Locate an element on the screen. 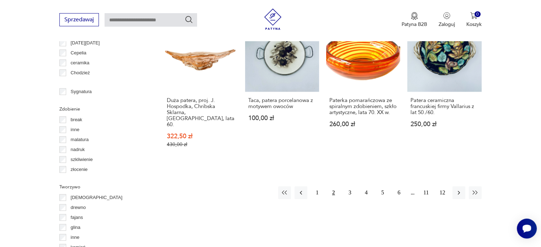 This screenshot has width=541, height=247. button: 6 is located at coordinates (399, 193).